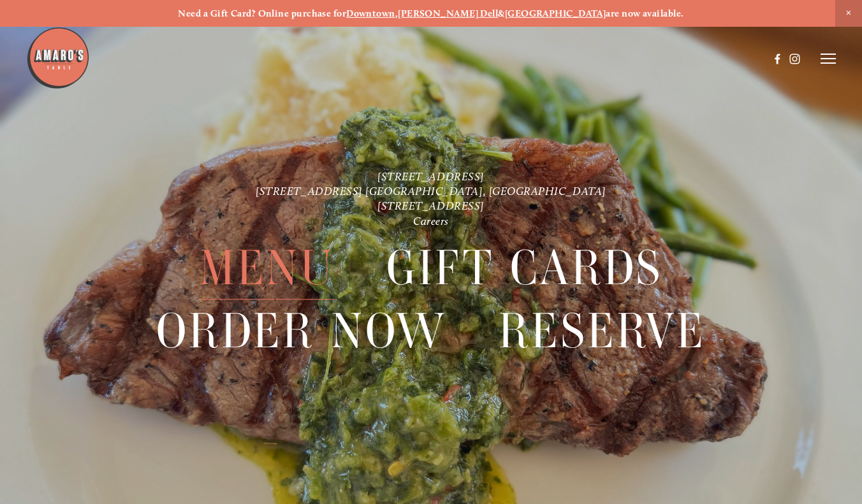  What do you see at coordinates (302, 332) in the screenshot?
I see `span: Order Now` at bounding box center [302, 332].